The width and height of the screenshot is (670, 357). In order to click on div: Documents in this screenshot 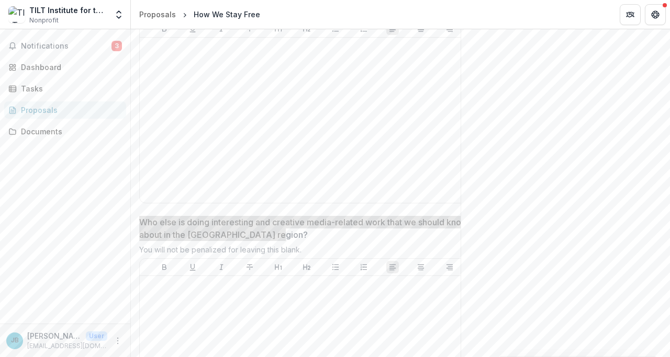, I will do `click(69, 131)`.